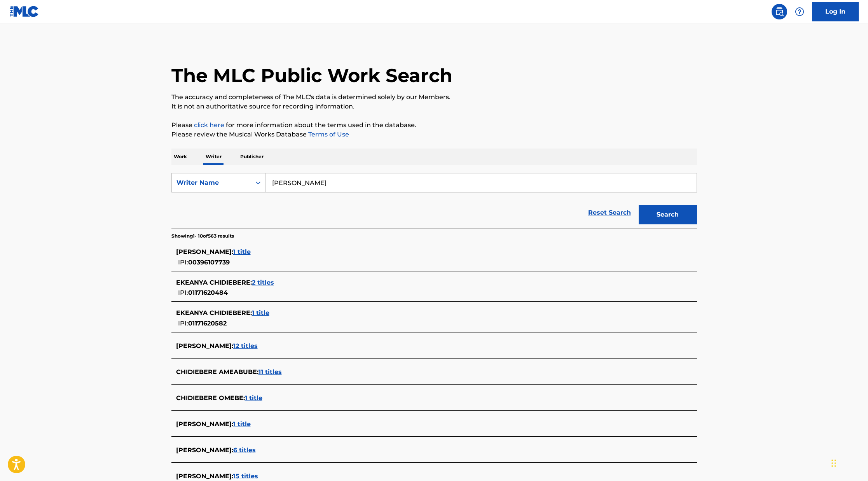 This screenshot has height=481, width=868. What do you see at coordinates (207, 323) in the screenshot?
I see `span: 01171620582` at bounding box center [207, 323].